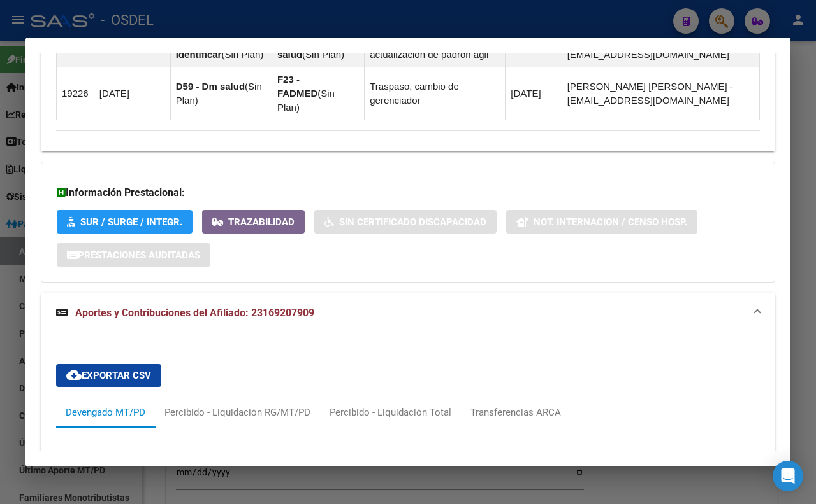 The height and width of the screenshot is (504, 816). What do you see at coordinates (105, 413) in the screenshot?
I see `div: Devengado MT/PD` at bounding box center [105, 413].